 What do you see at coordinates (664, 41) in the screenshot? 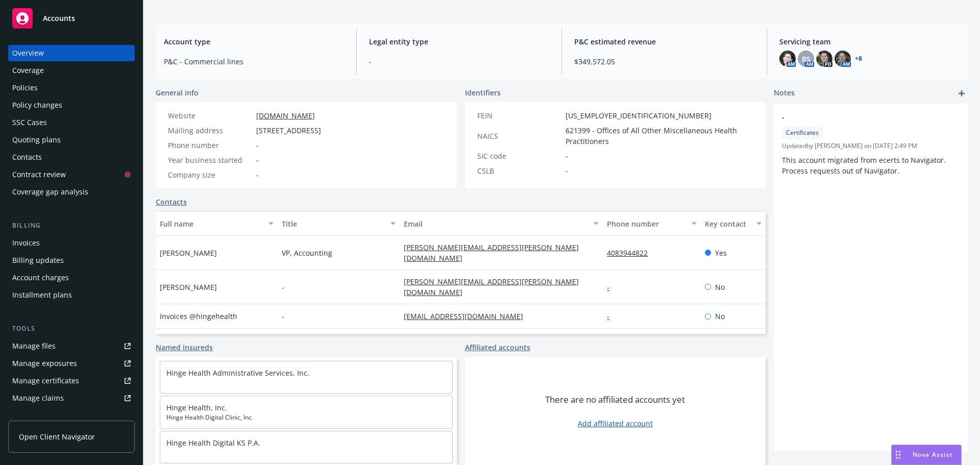
I see `span: P&C estimated revenue` at bounding box center [664, 41].